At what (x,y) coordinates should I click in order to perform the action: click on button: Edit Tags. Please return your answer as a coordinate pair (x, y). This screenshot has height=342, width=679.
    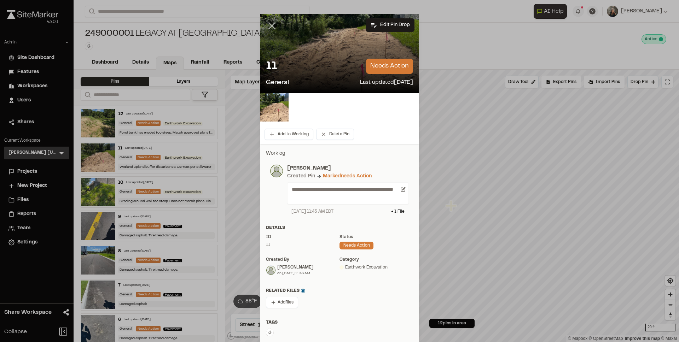
    Looking at the image, I should click on (270, 333).